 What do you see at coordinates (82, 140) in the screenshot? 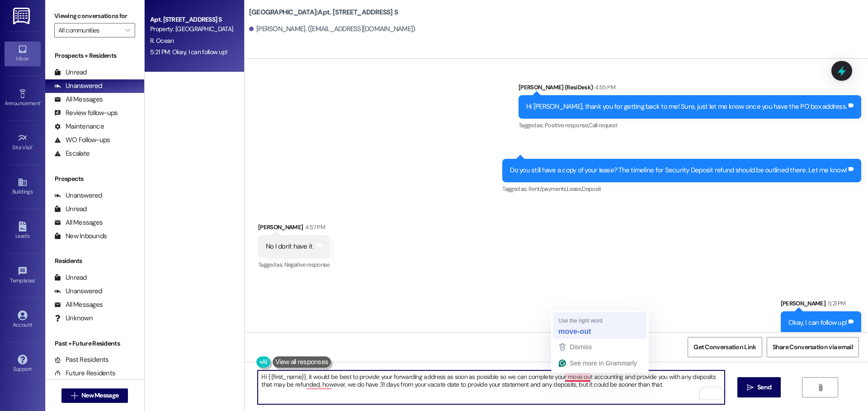
I see `div: WO Follow-ups` at bounding box center [82, 140].